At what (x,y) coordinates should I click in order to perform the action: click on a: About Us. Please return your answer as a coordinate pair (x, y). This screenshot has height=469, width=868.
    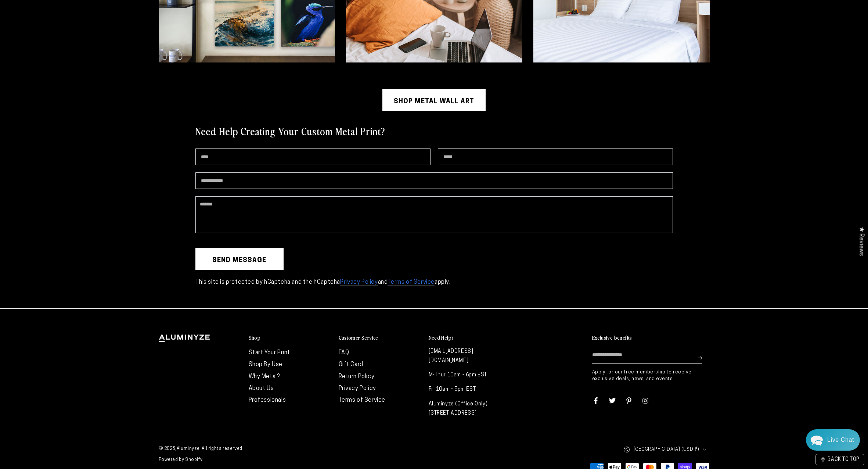
    Looking at the image, I should click on (261, 388).